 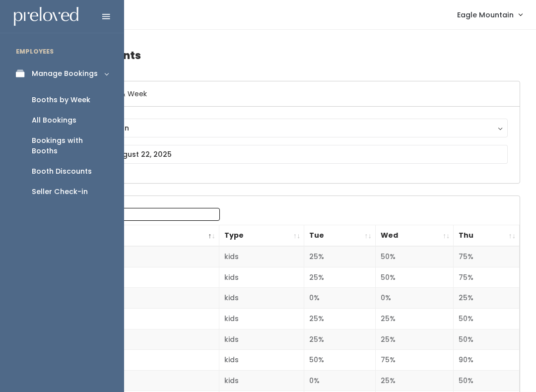 I want to click on input: Search:, so click(x=156, y=214).